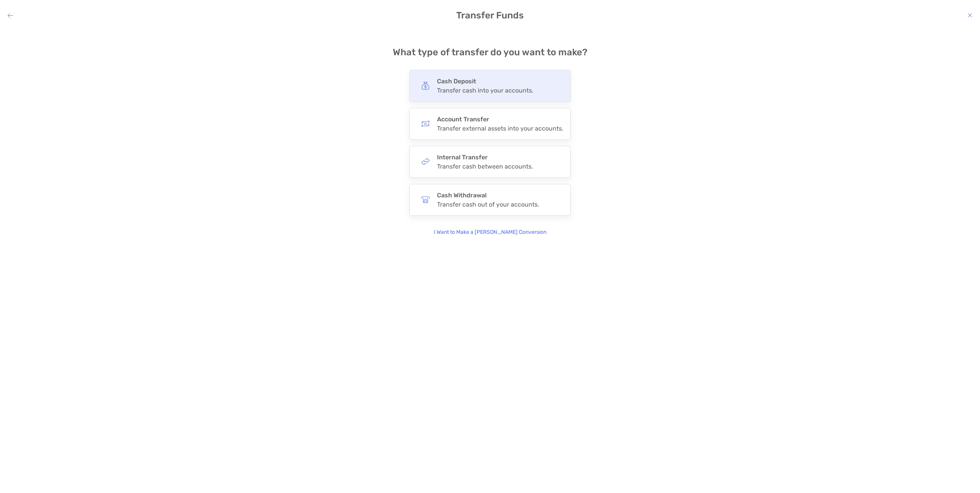 This screenshot has width=980, height=493. What do you see at coordinates (485, 90) in the screenshot?
I see `div: Transfer cash into your accounts.` at bounding box center [485, 90].